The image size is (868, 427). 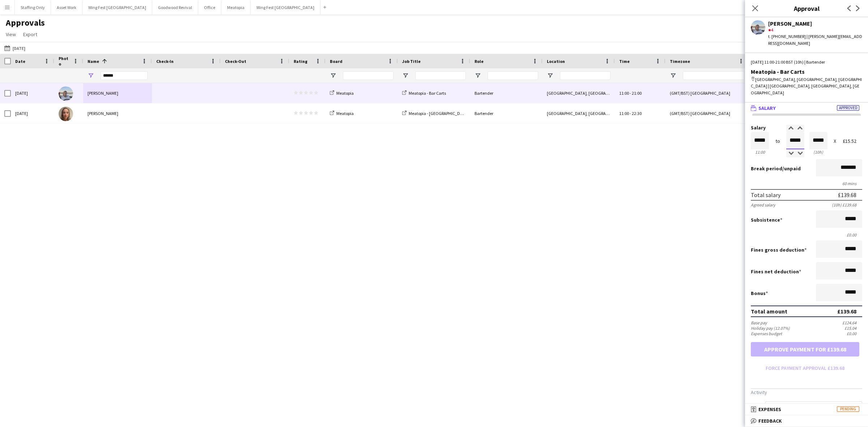 What do you see at coordinates (165, 61) in the screenshot?
I see `span: Check-In` at bounding box center [165, 61].